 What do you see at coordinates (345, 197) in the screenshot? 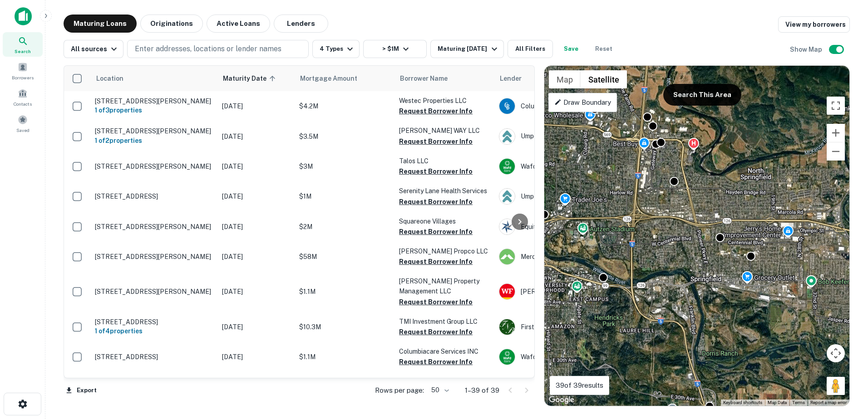
I see `p: $1M` at bounding box center [345, 197].